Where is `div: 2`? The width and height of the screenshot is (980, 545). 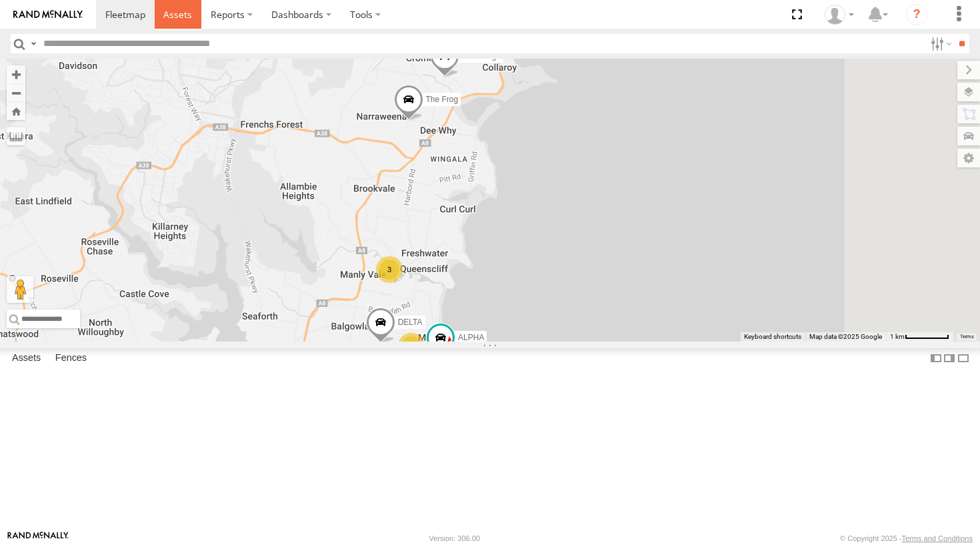 div: 2 is located at coordinates (411, 346).